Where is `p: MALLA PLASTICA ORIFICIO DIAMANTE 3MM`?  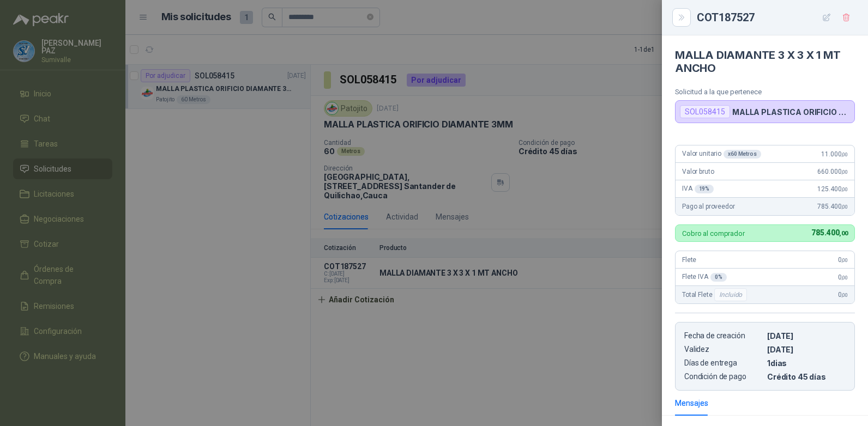
p: MALLA PLASTICA ORIFICIO DIAMANTE 3MM is located at coordinates (791, 112).